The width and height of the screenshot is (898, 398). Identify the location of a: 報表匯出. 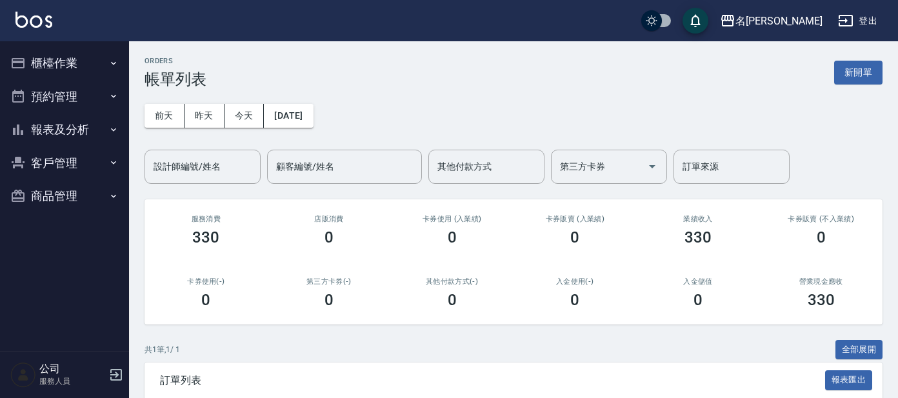
(849, 379).